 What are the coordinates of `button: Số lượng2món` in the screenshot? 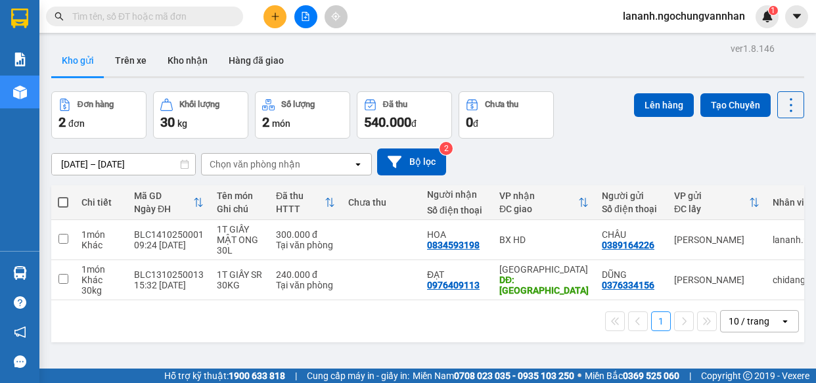 It's located at (302, 115).